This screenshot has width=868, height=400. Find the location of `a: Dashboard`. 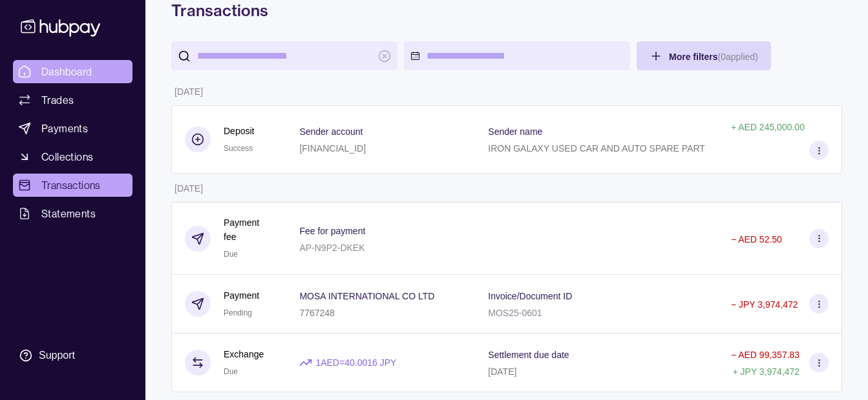

a: Dashboard is located at coordinates (73, 72).